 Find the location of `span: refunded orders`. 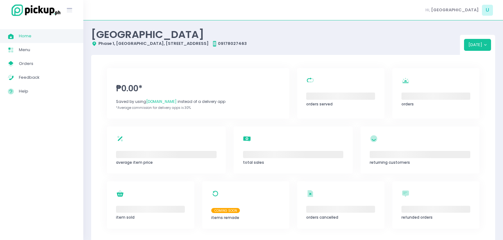

span: refunded orders is located at coordinates (417, 217).